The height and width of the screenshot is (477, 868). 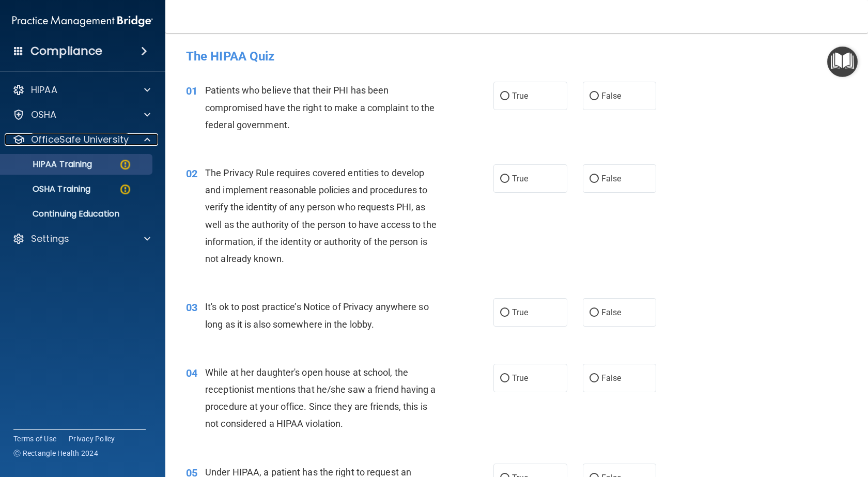 I want to click on a: OfficeSafe University, so click(x=81, y=139).